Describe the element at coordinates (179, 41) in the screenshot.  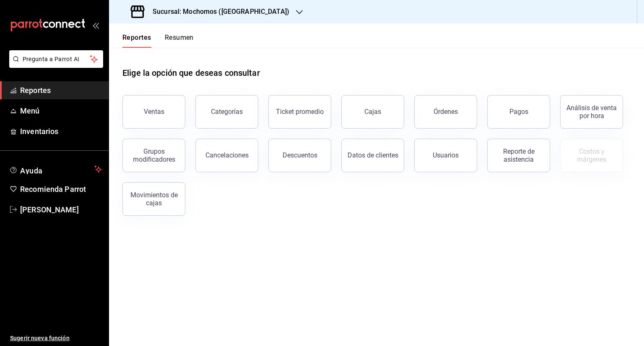
I see `button: Resumen` at that location.